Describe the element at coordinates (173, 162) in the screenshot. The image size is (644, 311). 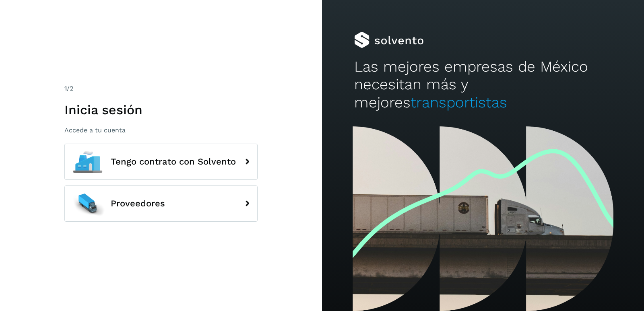
I see `span: Tengo contrato con Solvento` at that location.